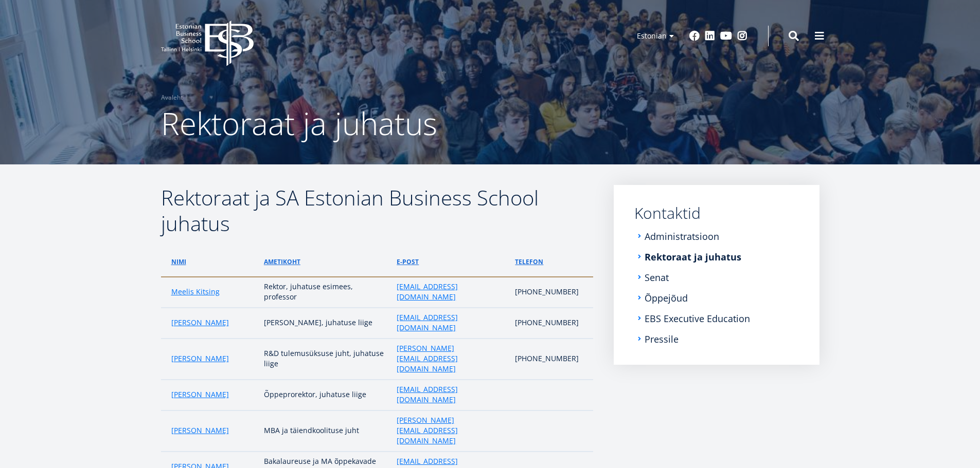  I want to click on a: Senat, so click(656, 278).